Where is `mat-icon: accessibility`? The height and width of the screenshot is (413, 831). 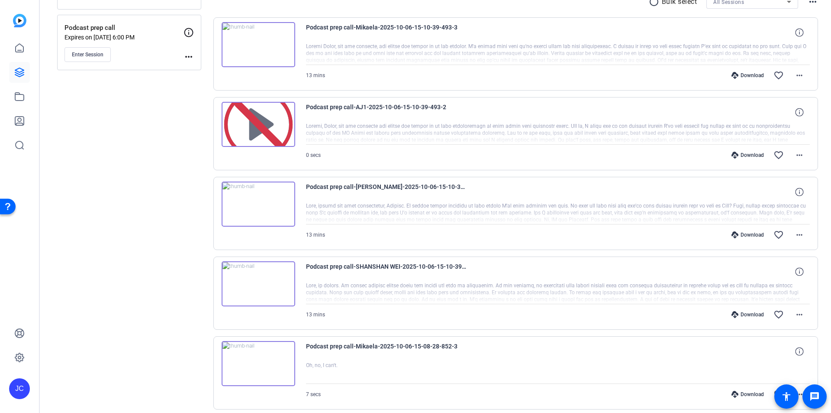
mat-icon: accessibility is located at coordinates (787, 396).